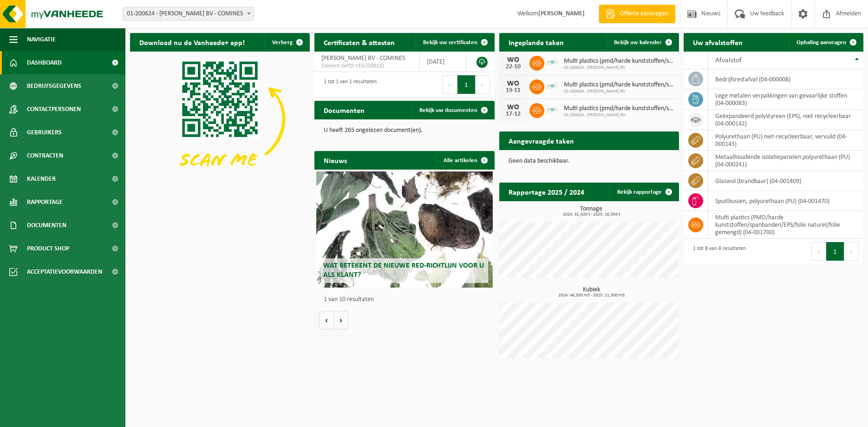 This screenshot has width=868, height=427. What do you see at coordinates (786, 120) in the screenshot?
I see `td: geëxpandeerd polystyreen (EPS), niet recycleerbaar (04-000142)` at bounding box center [786, 120].